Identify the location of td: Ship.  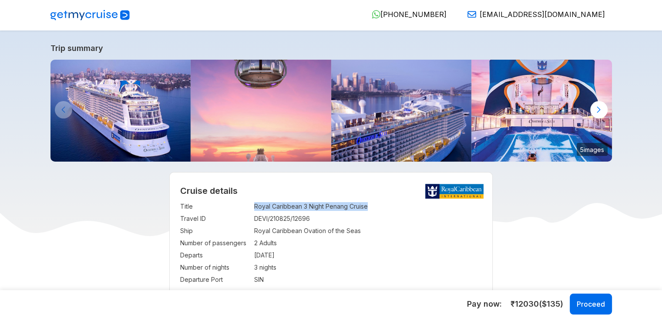
(215, 231).